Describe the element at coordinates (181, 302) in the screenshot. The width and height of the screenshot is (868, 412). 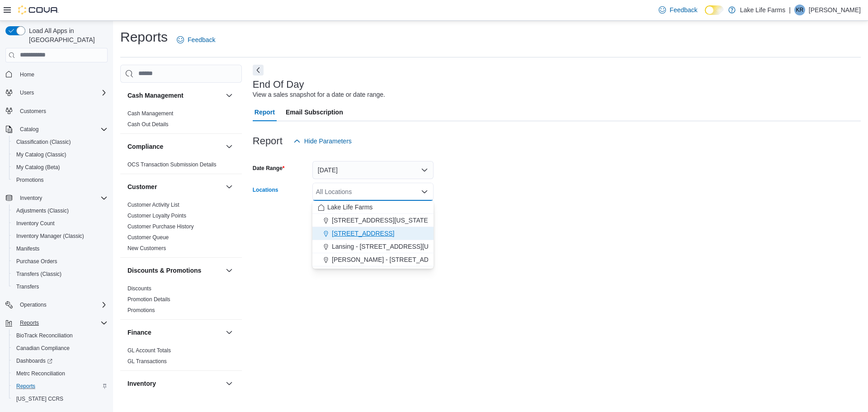
I see `div: Discounts & Promotions` at that location.